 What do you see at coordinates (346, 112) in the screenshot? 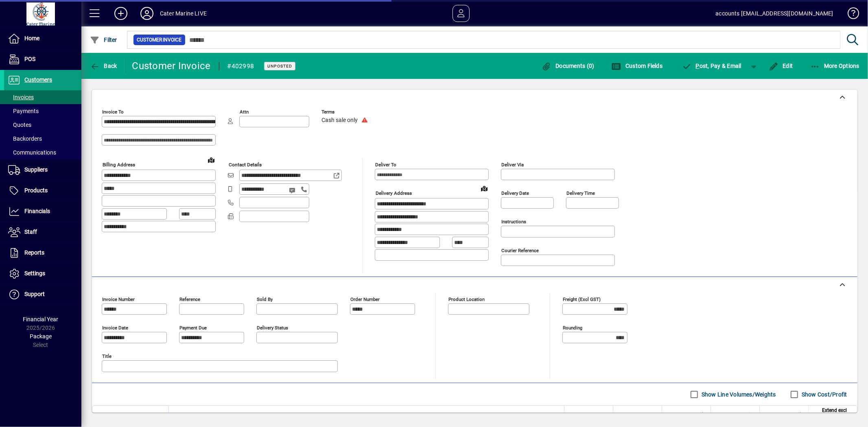
I see `span: Terms` at bounding box center [346, 112].